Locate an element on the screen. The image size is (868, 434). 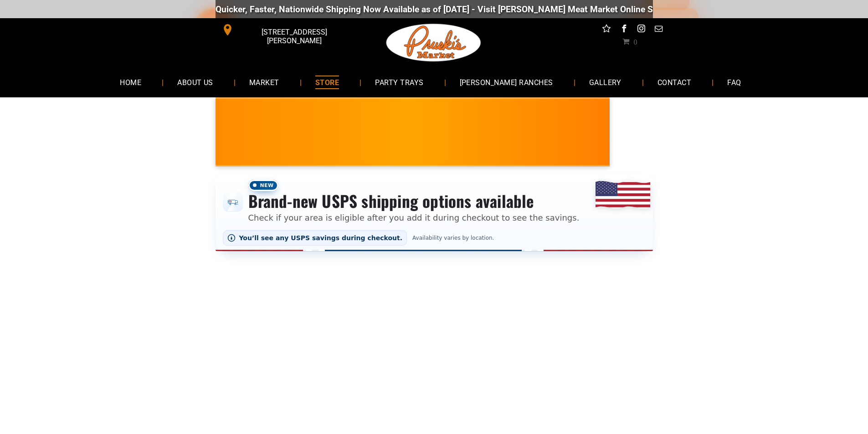
p: Check if your area is eligible after you add it during checkout to see the savings. is located at coordinates (413, 217).